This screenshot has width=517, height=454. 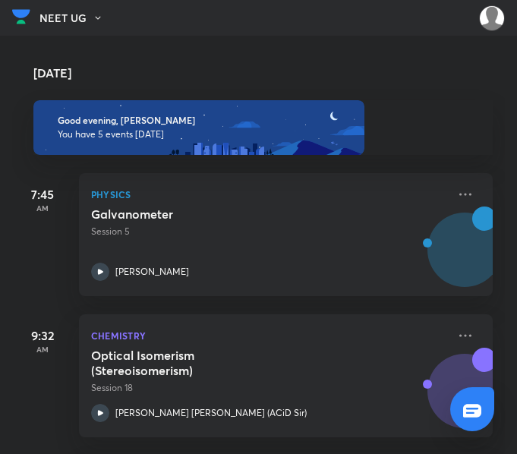 What do you see at coordinates (42, 194) in the screenshot?
I see `h5: 7:45` at bounding box center [42, 194].